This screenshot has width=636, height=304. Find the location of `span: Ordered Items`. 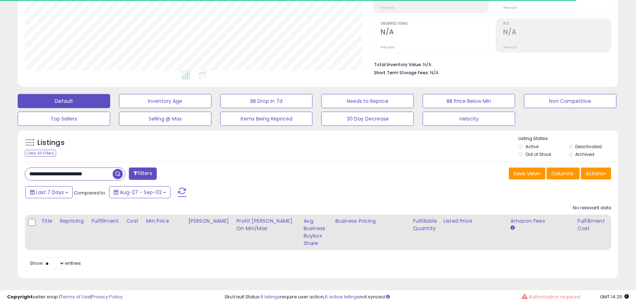

span: Ordered Items is located at coordinates (435, 24).